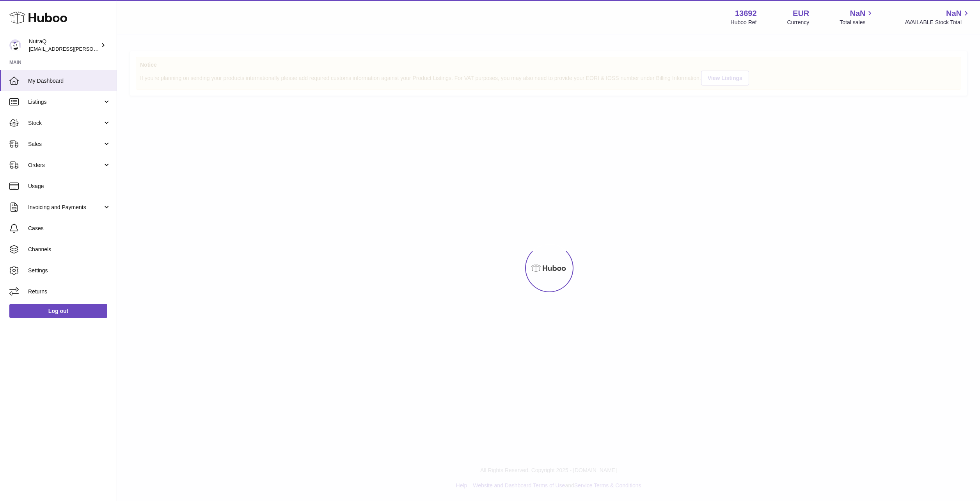  I want to click on span: Orders, so click(66, 165).